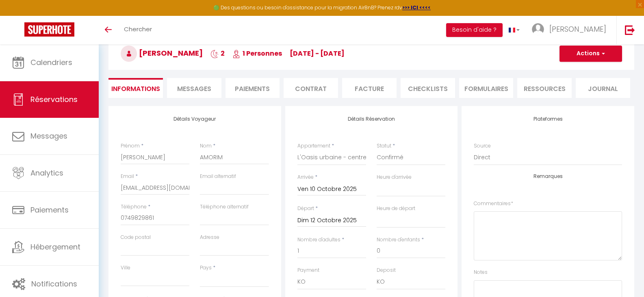 The image size is (644, 297). Describe the element at coordinates (50, 210) in the screenshot. I see `span: Paiements` at that location.